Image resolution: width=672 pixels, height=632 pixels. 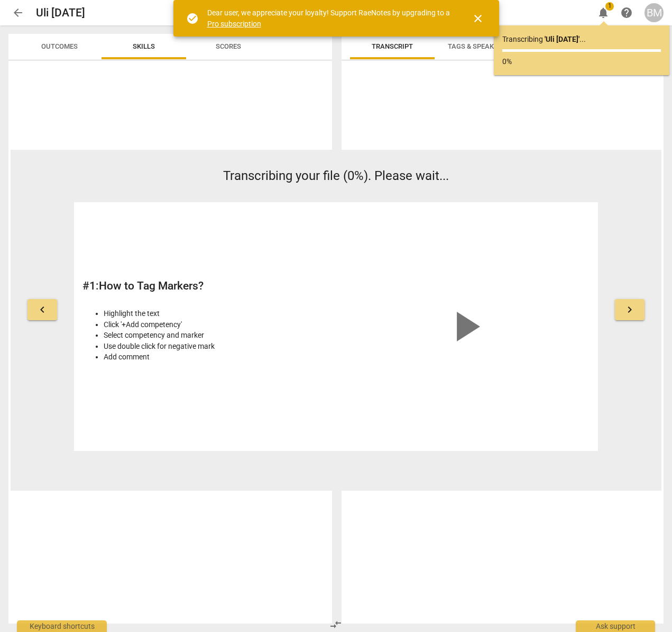 I want to click on span: Transcript, so click(x=392, y=46).